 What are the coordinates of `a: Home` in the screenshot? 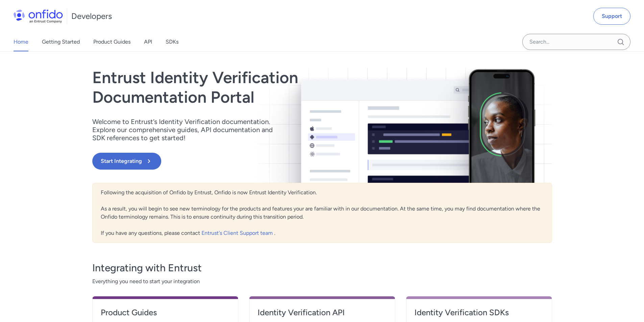 It's located at (21, 42).